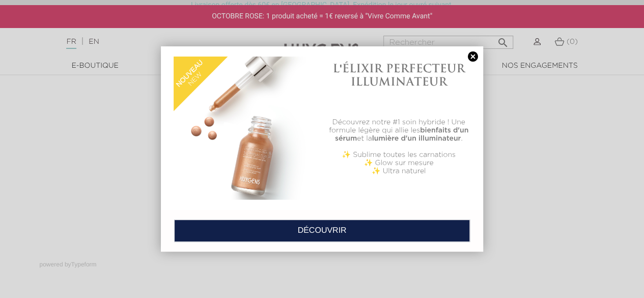  What do you see at coordinates (399, 75) in the screenshot?
I see `h1: L'ÉLIXIR PERFECTEUR ILLUMINATEUR` at bounding box center [399, 75].